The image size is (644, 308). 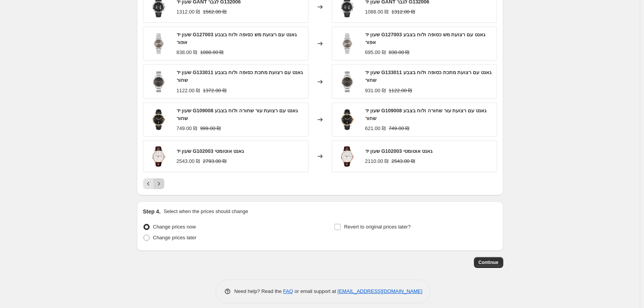 What do you see at coordinates (376, 161) in the screenshot?
I see `div: 2110.00 ₪` at bounding box center [376, 161].